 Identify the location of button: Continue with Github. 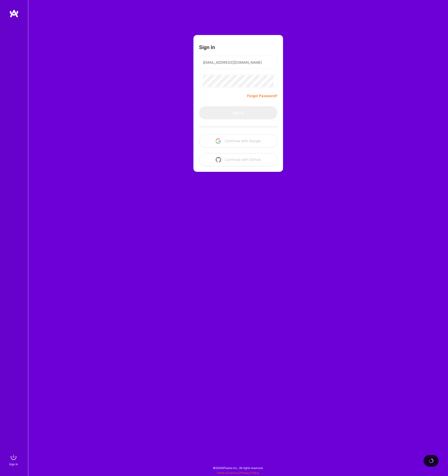
(239, 159).